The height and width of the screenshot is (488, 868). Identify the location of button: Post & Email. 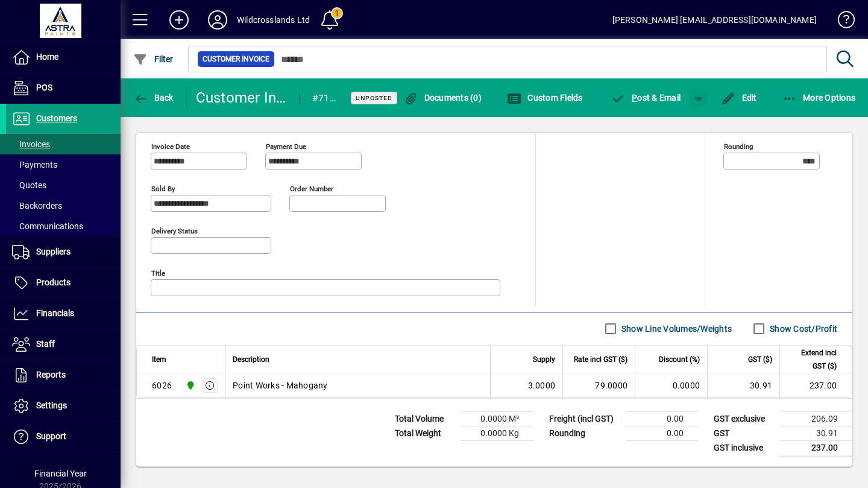
(646, 98).